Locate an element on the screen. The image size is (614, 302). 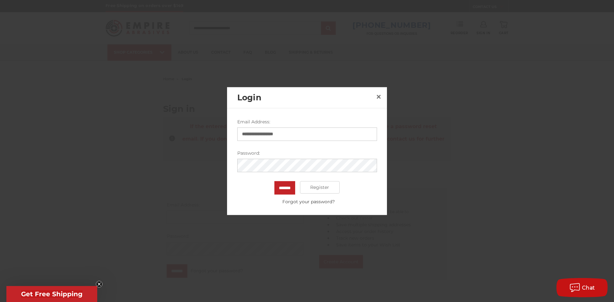
span: Get Free Shipping is located at coordinates (52, 294).